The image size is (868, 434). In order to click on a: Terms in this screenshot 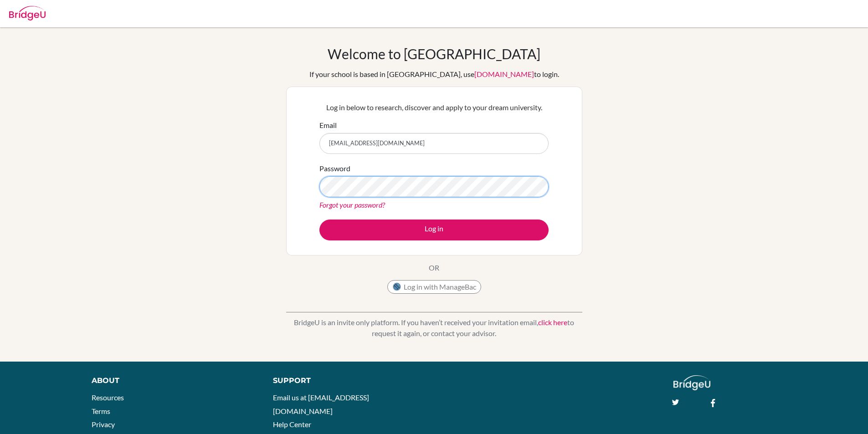, I will do `click(101, 411)`.